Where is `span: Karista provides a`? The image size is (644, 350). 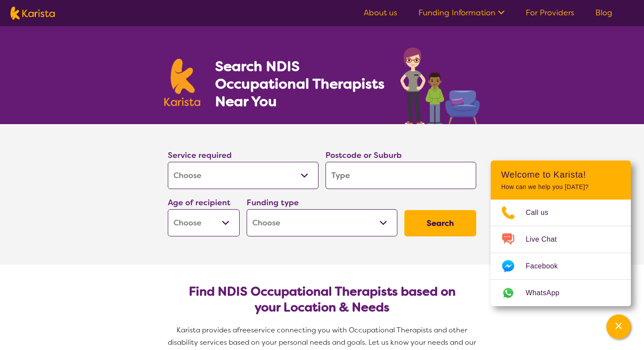
span: Karista provides a is located at coordinates (207, 329).